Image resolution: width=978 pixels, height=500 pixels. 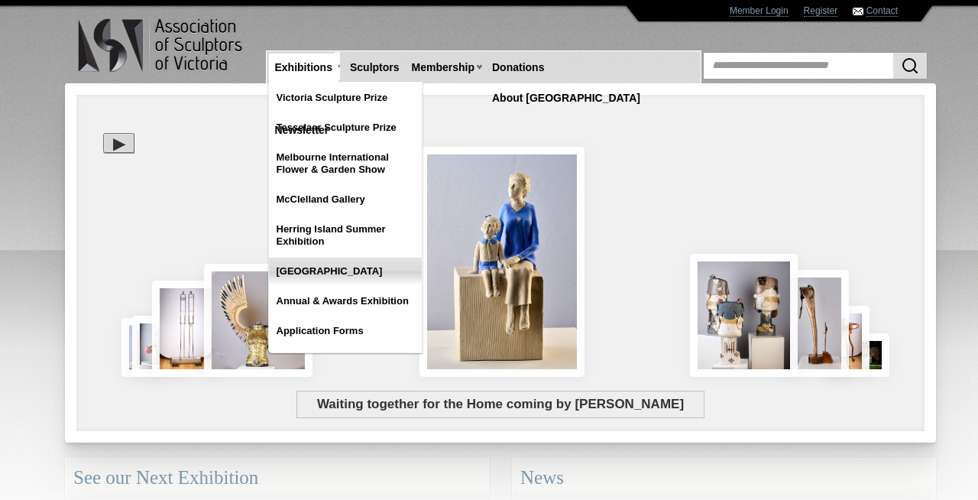 I want to click on a: Member Login, so click(x=759, y=11).